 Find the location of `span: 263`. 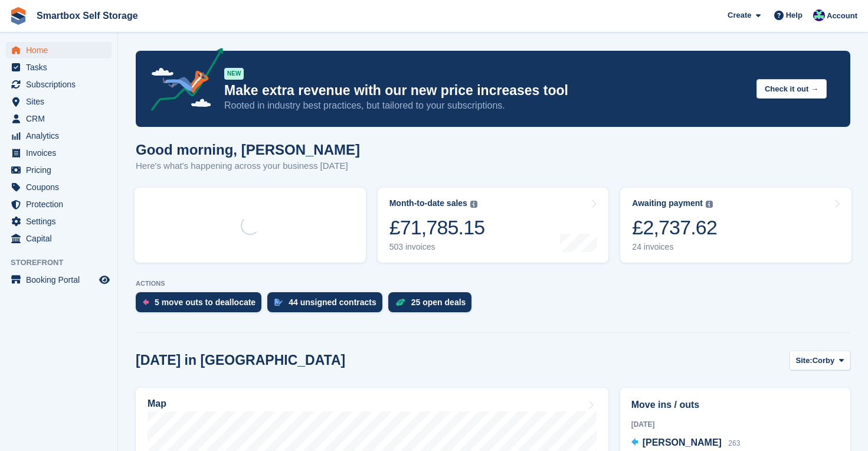

span: 263 is located at coordinates (734, 444).